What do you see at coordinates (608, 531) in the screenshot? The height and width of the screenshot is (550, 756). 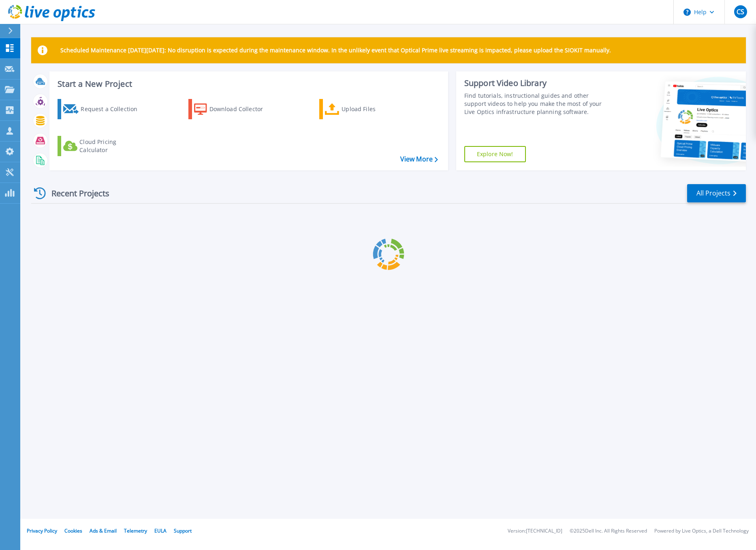 I see `li: © 2025 Dell Inc. All Rights Reserved` at bounding box center [608, 531].